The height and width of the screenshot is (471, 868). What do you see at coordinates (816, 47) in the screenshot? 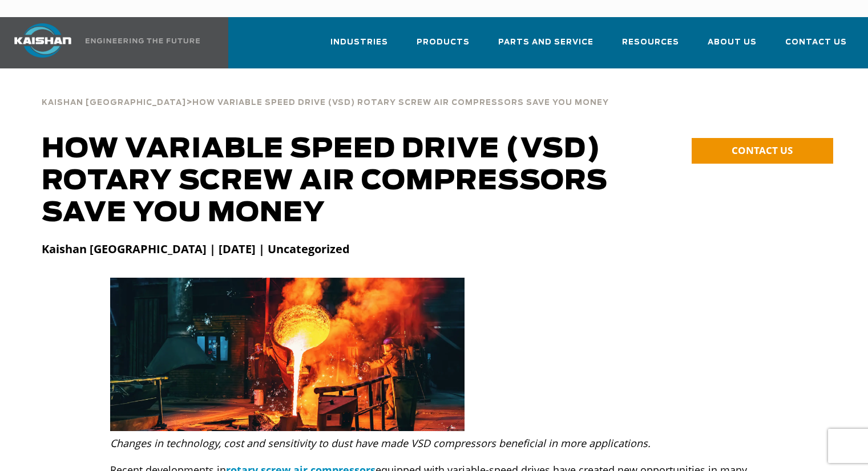
I see `a: Contact Us` at bounding box center [816, 47].